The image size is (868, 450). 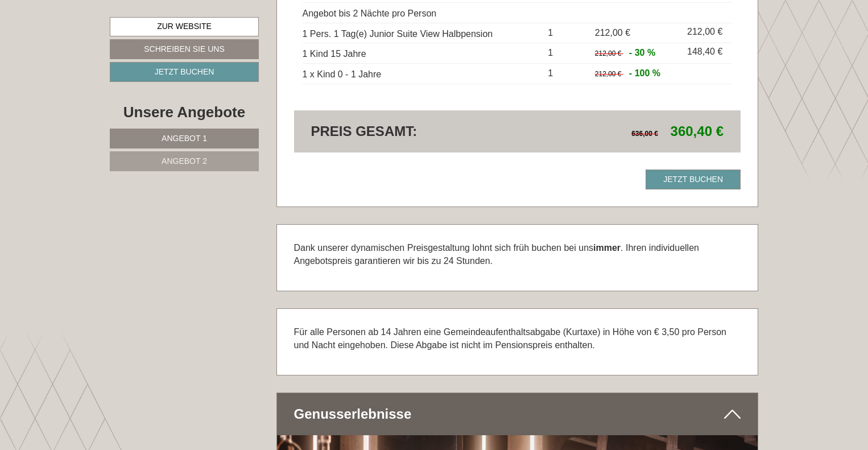 I want to click on td: 148,40 €, so click(x=707, y=54).